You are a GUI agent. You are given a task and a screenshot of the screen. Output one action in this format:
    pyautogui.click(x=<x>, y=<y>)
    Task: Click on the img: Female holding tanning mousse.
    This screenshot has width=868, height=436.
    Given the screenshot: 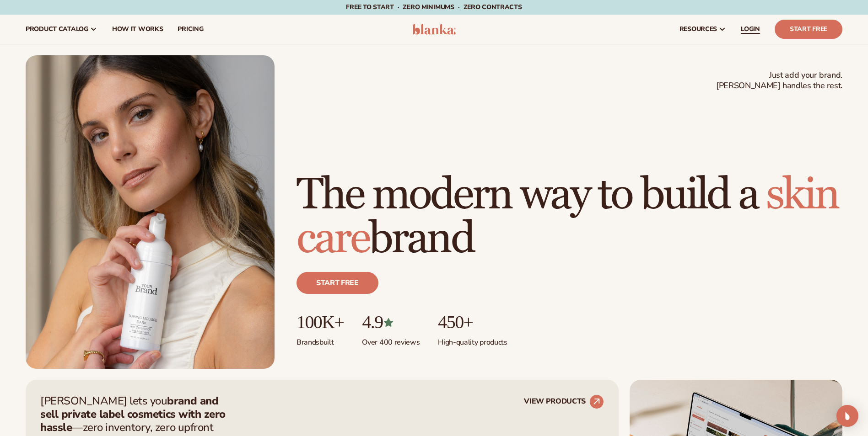 What is the action you would take?
    pyautogui.click(x=150, y=212)
    